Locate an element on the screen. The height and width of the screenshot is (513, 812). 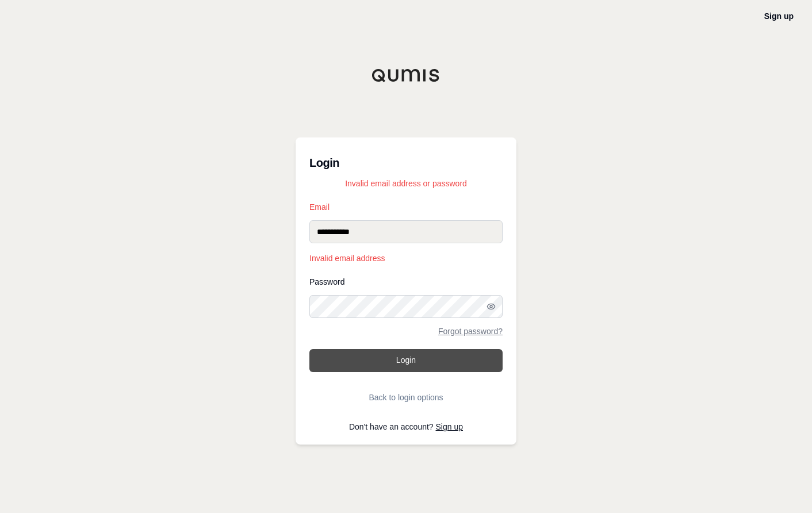
button: Back to login options is located at coordinates (406, 397).